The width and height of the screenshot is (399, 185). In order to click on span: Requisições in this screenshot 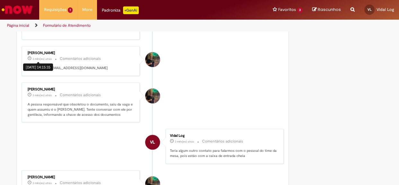, I will do `click(55, 10)`.